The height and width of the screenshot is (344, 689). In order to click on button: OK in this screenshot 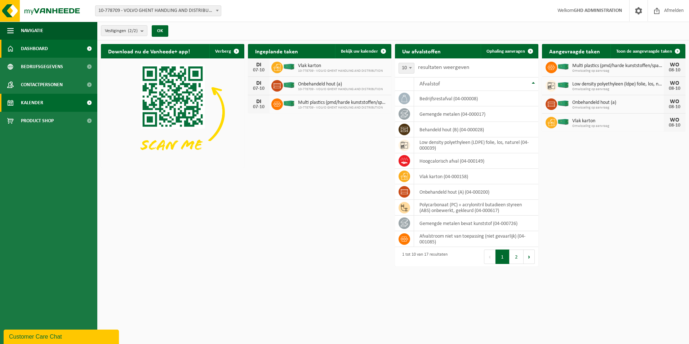, I will do `click(160, 31)`.